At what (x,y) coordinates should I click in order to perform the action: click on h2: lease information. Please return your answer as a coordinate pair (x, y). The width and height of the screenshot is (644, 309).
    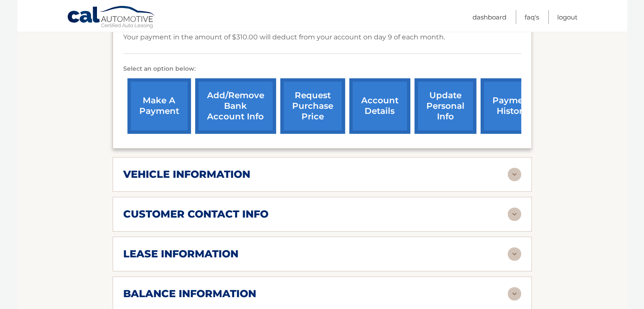
    Looking at the image, I should click on (181, 254).